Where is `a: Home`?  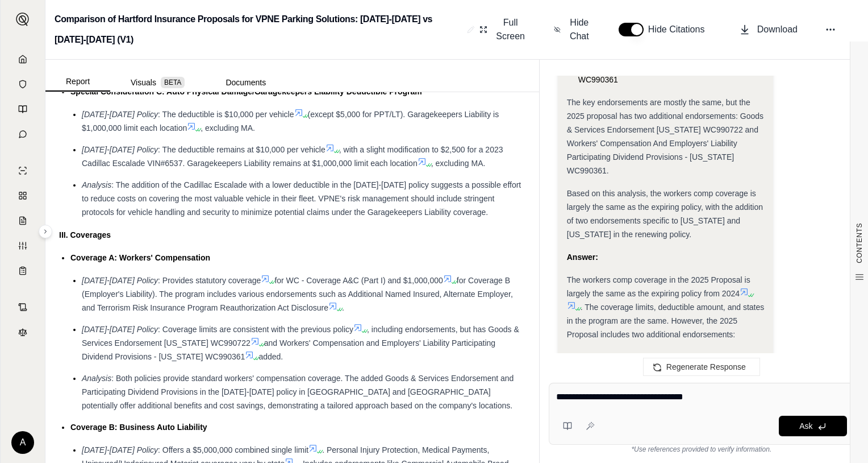 a: Home is located at coordinates (23, 59).